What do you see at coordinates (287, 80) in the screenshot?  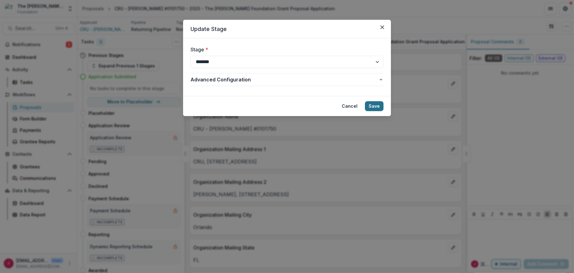 I see `button: Advanced Configuration` at bounding box center [287, 80].